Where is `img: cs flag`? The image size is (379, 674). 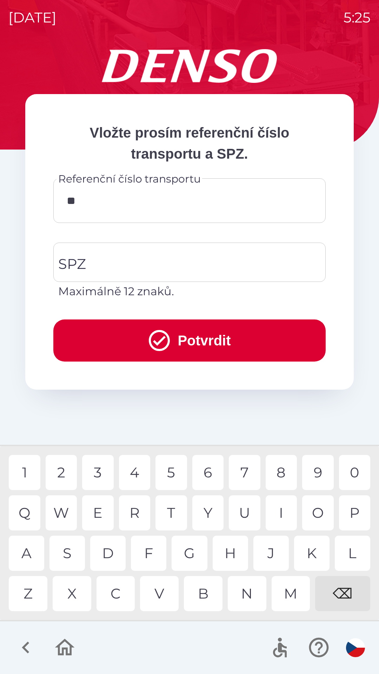
img: cs flag is located at coordinates (356, 648).